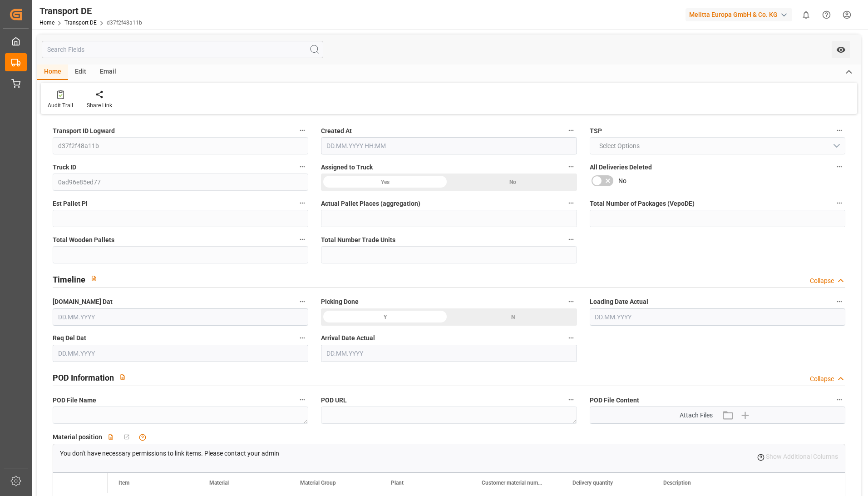  Describe the element at coordinates (619, 302) in the screenshot. I see `span: Loading Date Actual` at that location.